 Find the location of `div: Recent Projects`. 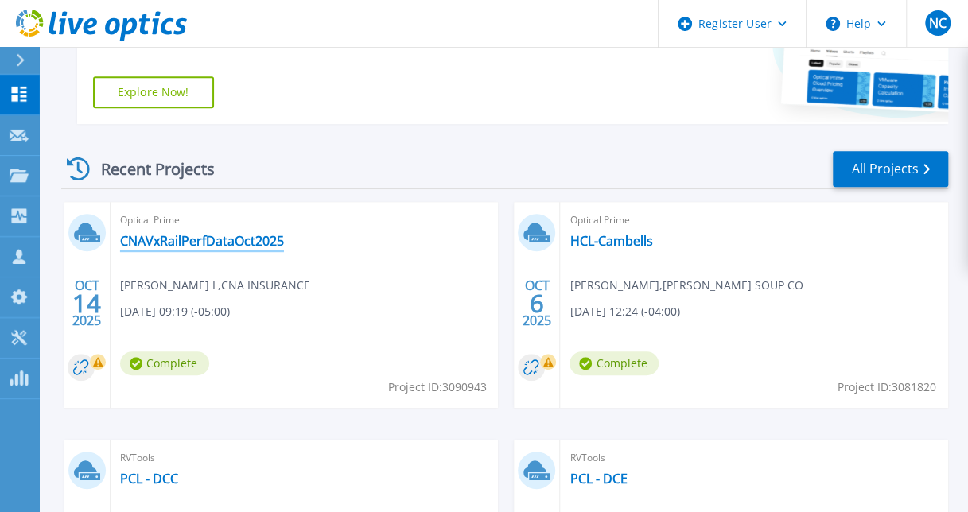

div: Recent Projects is located at coordinates (149, 169).